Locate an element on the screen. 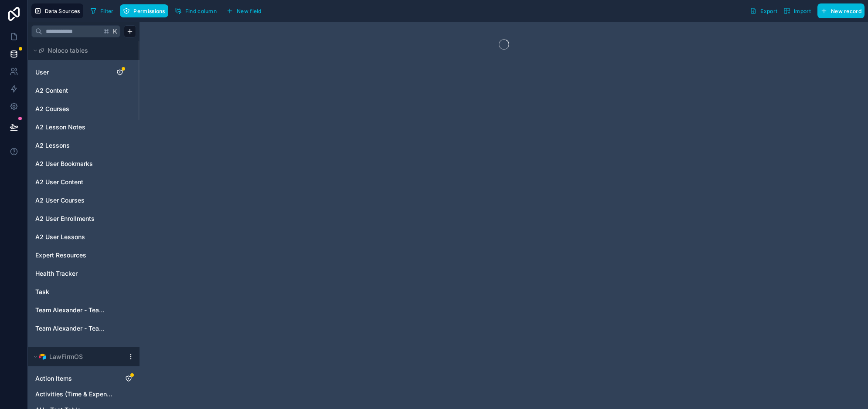  button: Find column is located at coordinates (196, 11).